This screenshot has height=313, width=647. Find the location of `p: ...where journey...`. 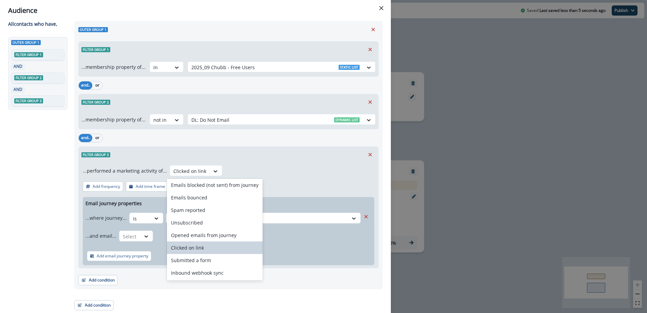

p: ...where journey... is located at coordinates (106, 218).